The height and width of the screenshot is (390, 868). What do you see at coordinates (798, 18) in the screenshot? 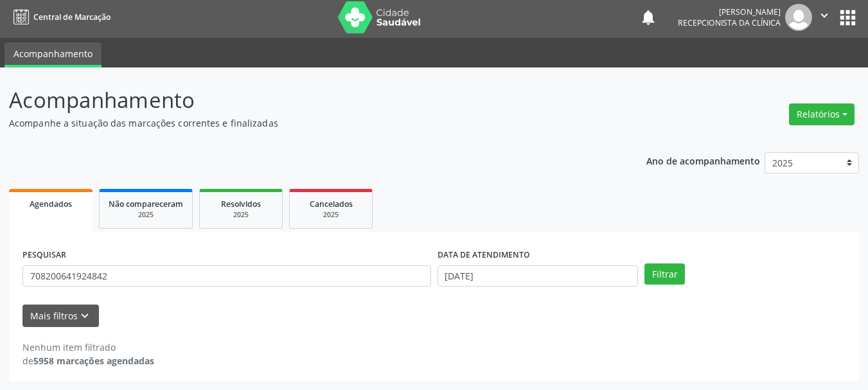
I see `img: img` at bounding box center [798, 18].